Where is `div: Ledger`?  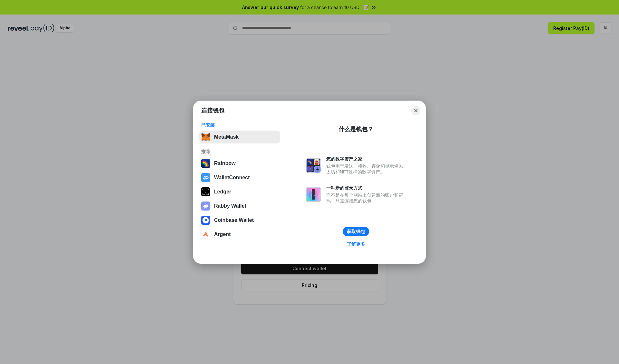
div: Ledger is located at coordinates (223, 192).